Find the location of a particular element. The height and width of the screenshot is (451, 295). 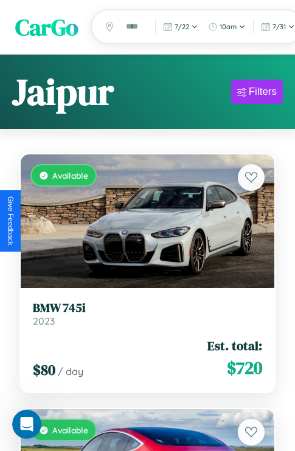

div: Give Feedback is located at coordinates (10, 221).